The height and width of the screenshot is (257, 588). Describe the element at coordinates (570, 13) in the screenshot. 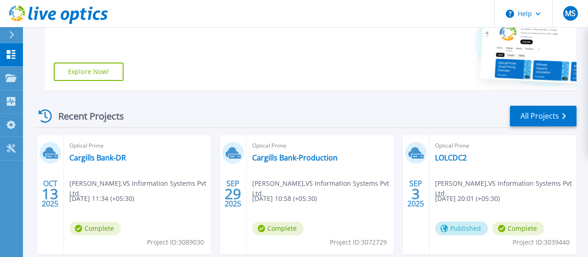

I see `span: MS` at that location.